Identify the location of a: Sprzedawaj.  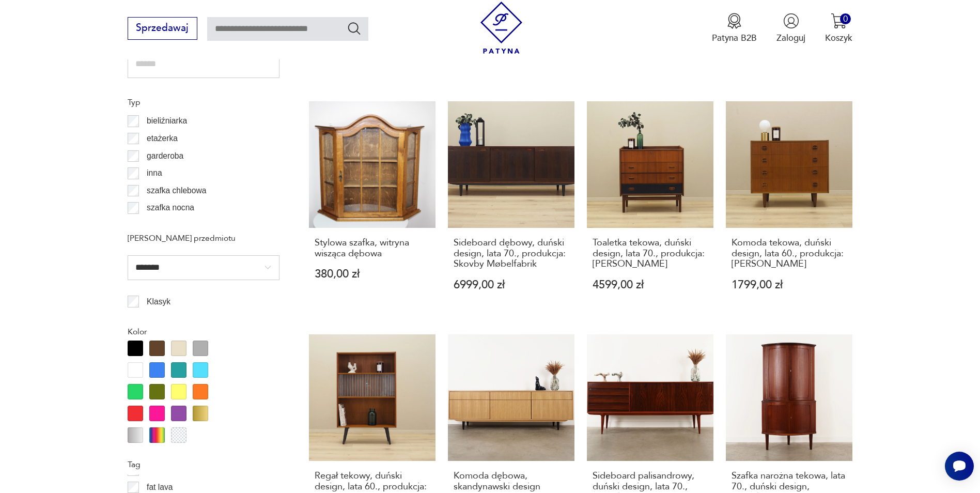
(163, 29).